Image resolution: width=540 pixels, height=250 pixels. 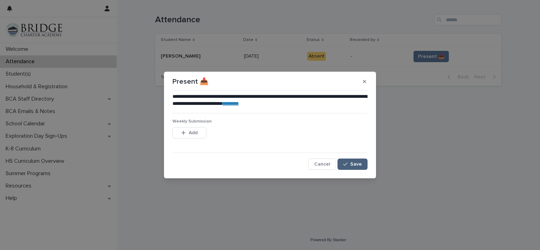 What do you see at coordinates (322, 164) in the screenshot?
I see `button: Cancel` at bounding box center [322, 164].